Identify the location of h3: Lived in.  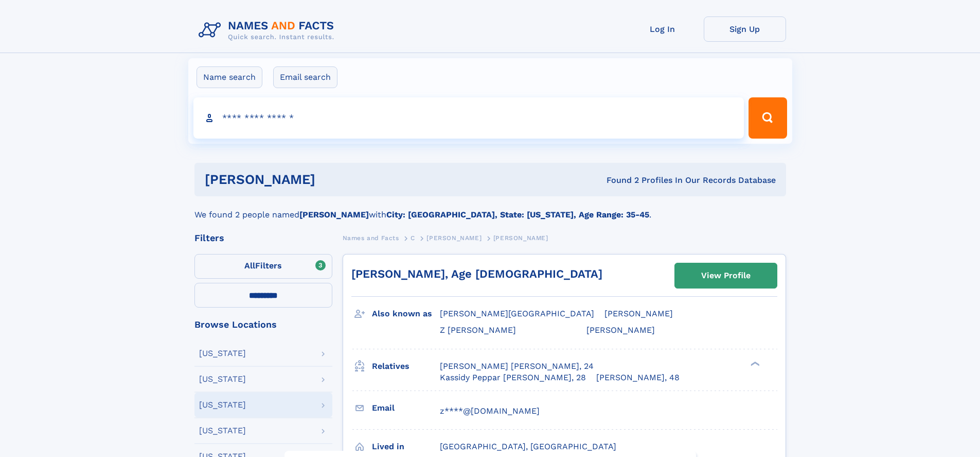
(406, 447).